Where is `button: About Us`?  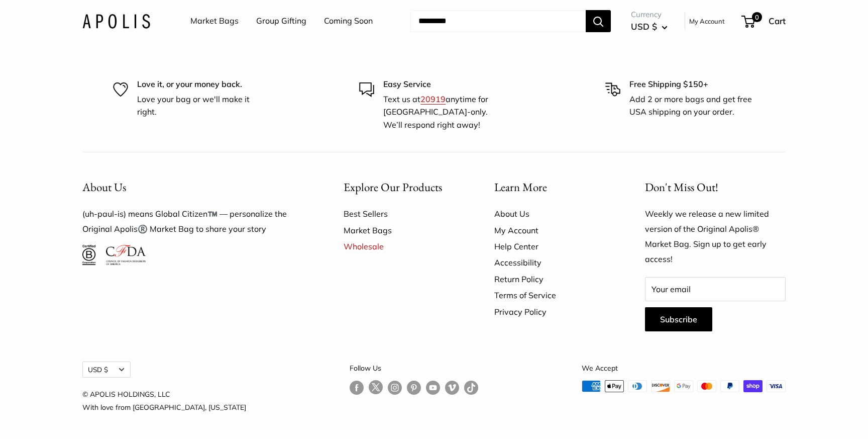
button: About Us is located at coordinates (196, 187).